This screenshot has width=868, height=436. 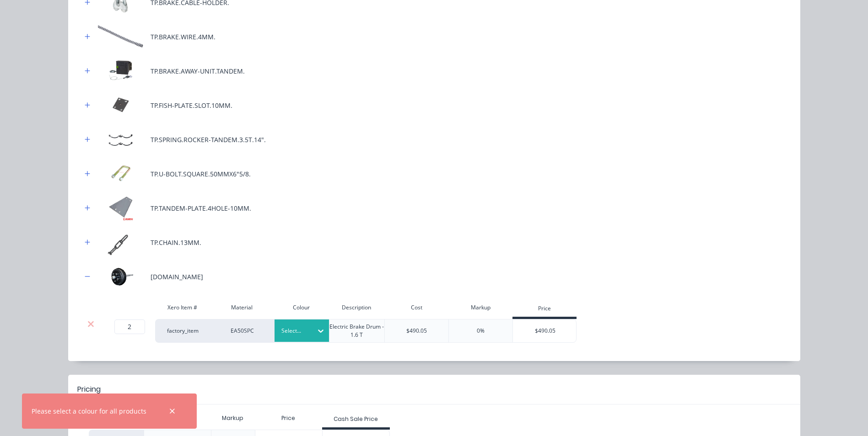 What do you see at coordinates (302, 308) in the screenshot?
I see `div: Colour` at bounding box center [302, 308].